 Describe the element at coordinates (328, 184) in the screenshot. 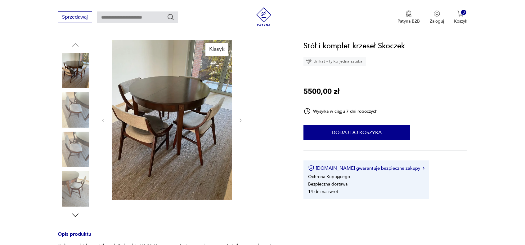

I see `li: Bezpieczna dostawa` at that location.